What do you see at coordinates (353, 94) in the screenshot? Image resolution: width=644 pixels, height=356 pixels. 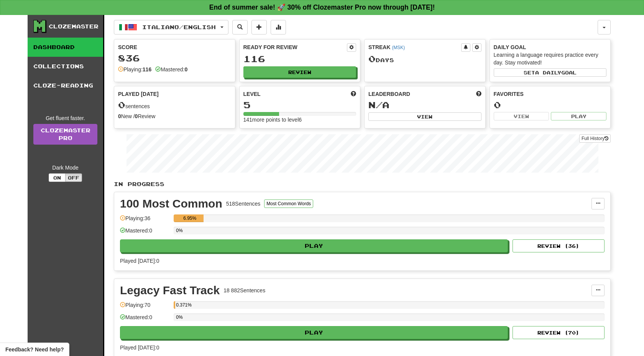 I see `span: Score more points to level up` at bounding box center [353, 94].